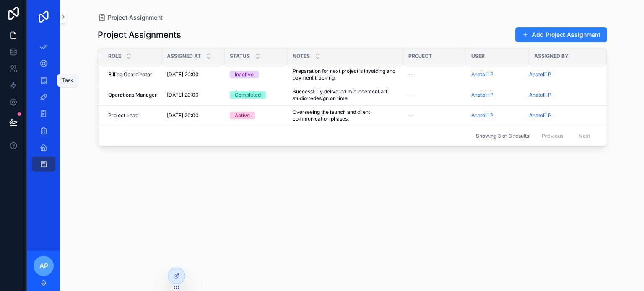  What do you see at coordinates (44, 17) in the screenshot?
I see `img: App logo` at bounding box center [44, 17].